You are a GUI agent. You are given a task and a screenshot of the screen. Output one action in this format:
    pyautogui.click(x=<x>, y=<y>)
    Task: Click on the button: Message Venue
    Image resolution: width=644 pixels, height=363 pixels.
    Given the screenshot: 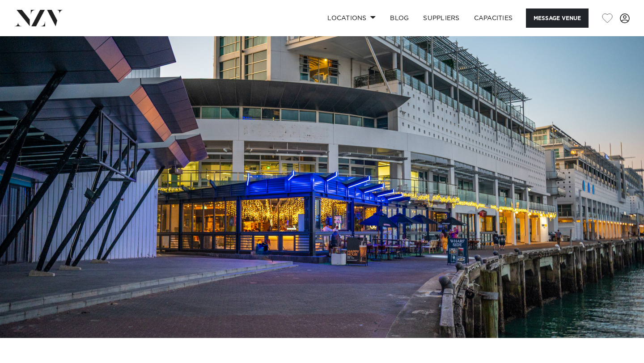 What is the action you would take?
    pyautogui.click(x=558, y=18)
    